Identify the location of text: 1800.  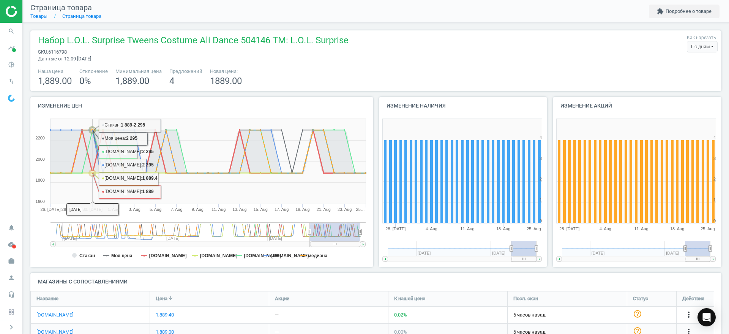
(40, 180).